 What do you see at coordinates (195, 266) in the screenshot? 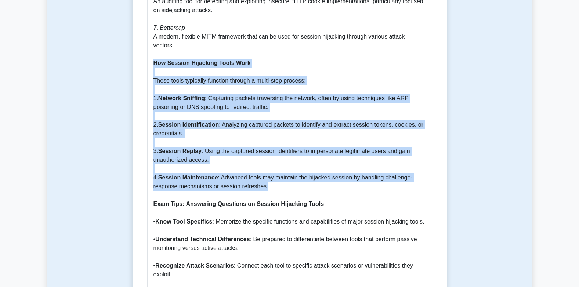
I see `b: Recognize Attack Scenarios` at bounding box center [195, 266].